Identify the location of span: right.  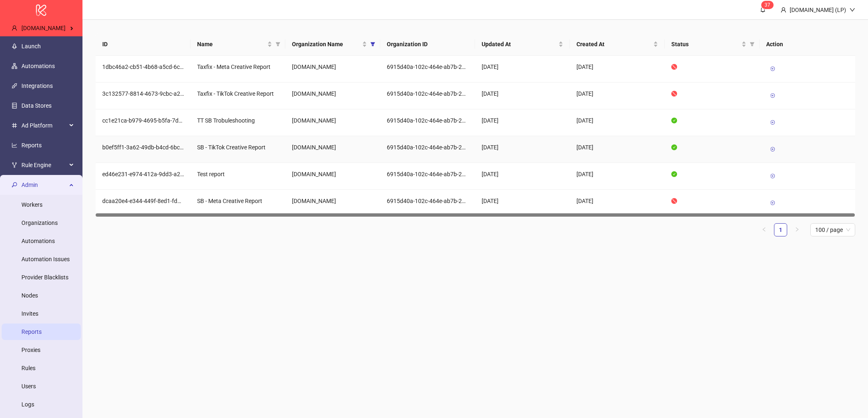
(797, 230).